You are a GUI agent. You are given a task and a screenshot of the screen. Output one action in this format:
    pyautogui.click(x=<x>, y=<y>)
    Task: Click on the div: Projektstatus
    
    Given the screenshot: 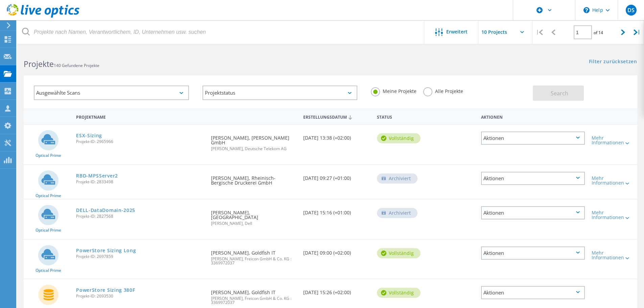 What is the action you would take?
    pyautogui.click(x=280, y=93)
    